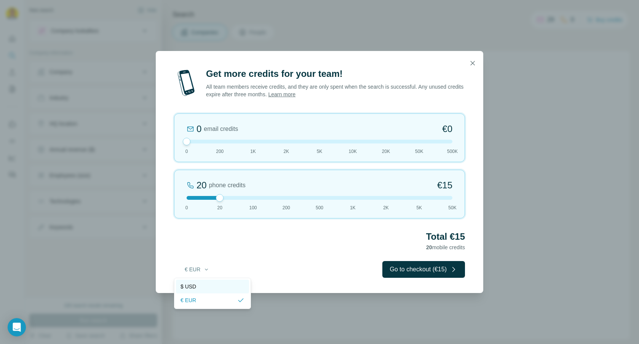 The image size is (639, 344). I want to click on span: €0, so click(447, 129).